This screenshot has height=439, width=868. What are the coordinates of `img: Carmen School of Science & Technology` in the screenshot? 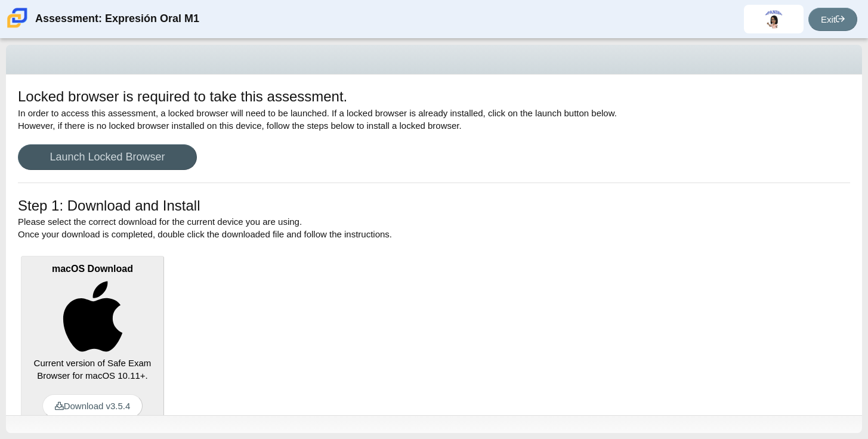 It's located at (17, 18).